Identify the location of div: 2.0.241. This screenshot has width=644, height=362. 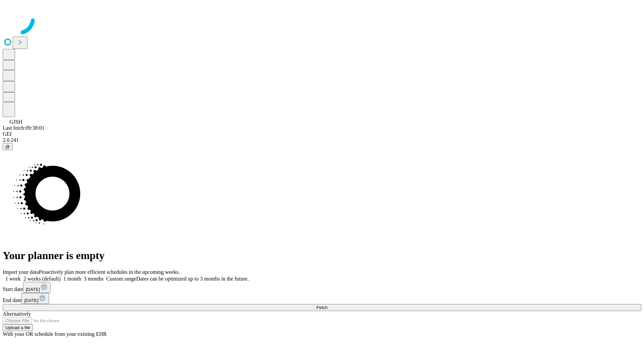
(322, 140).